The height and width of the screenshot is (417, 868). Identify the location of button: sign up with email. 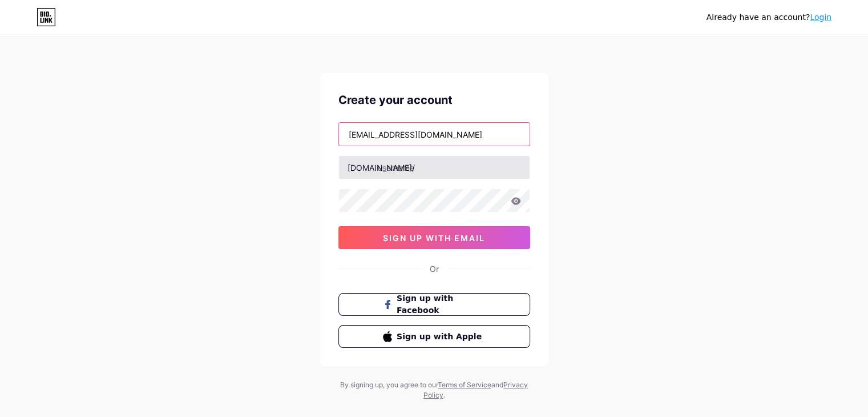
(434, 237).